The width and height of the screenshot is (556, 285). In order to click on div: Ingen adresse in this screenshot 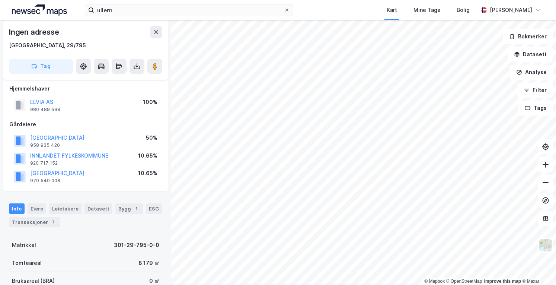, I will do `click(35, 32)`.